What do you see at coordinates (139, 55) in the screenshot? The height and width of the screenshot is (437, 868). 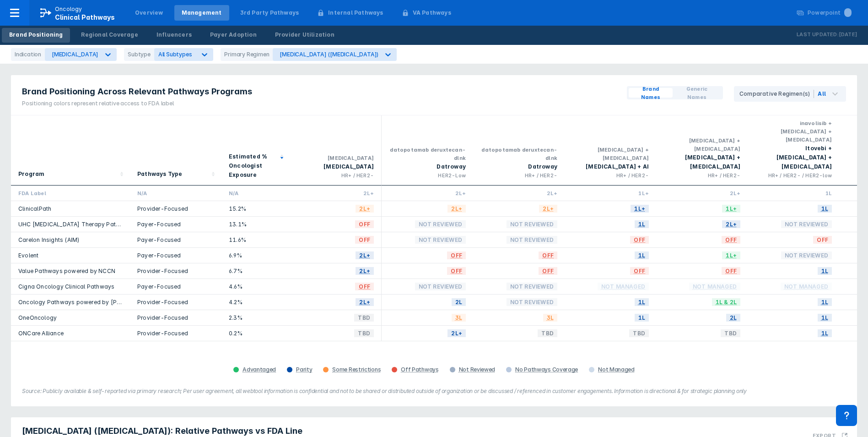 I see `div: Subtype` at bounding box center [139, 55].